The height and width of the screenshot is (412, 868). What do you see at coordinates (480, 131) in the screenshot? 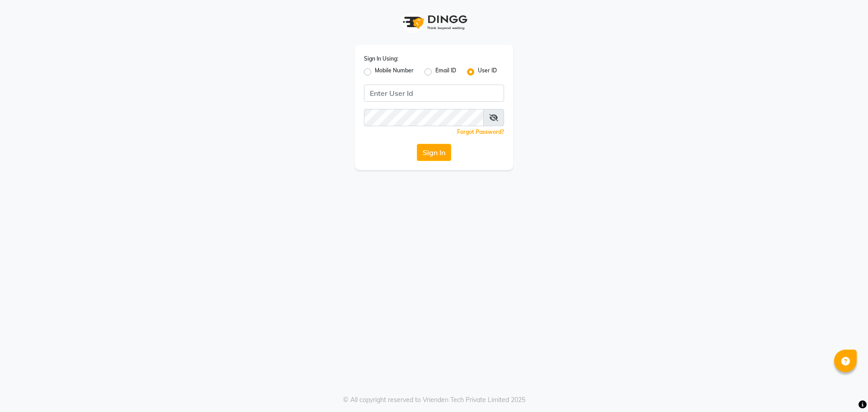
I see `a: Forgot Password?` at bounding box center [480, 131].